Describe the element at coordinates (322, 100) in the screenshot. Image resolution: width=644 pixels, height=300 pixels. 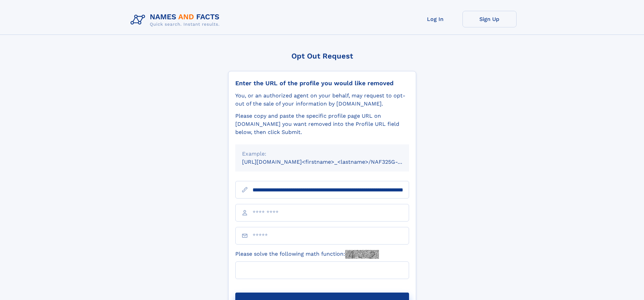
I see `div: You, or an authorized agent on your behalf, may request to opt-out of the sale of your informatio...` at that location.